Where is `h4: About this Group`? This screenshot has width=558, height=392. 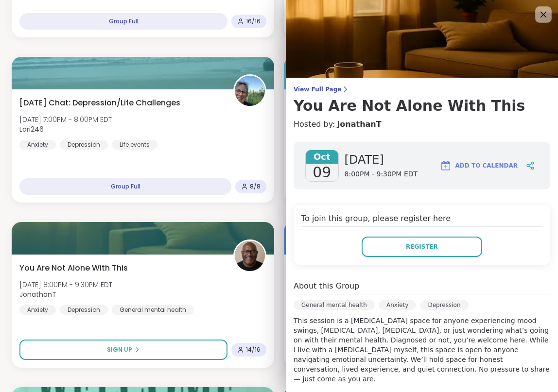
h4: About this Group is located at coordinates (326, 286).